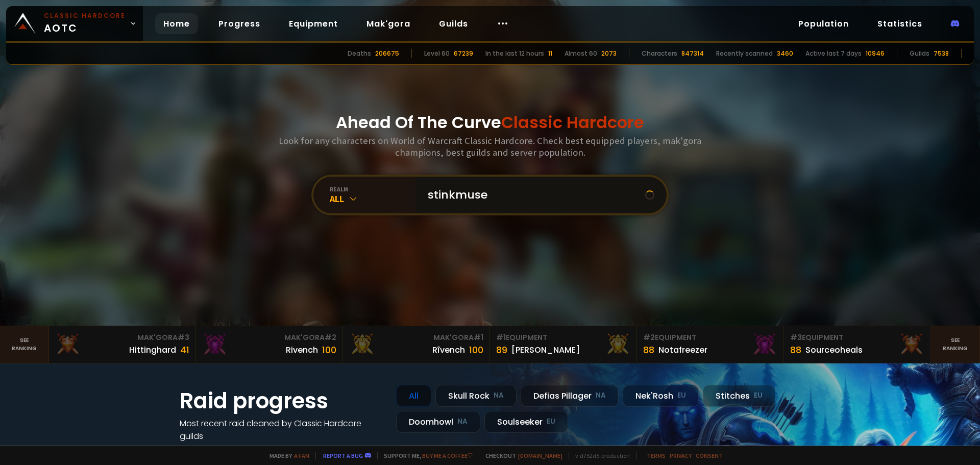 This screenshot has width=980, height=465. What do you see at coordinates (453, 24) in the screenshot?
I see `a: Guilds` at bounding box center [453, 24].